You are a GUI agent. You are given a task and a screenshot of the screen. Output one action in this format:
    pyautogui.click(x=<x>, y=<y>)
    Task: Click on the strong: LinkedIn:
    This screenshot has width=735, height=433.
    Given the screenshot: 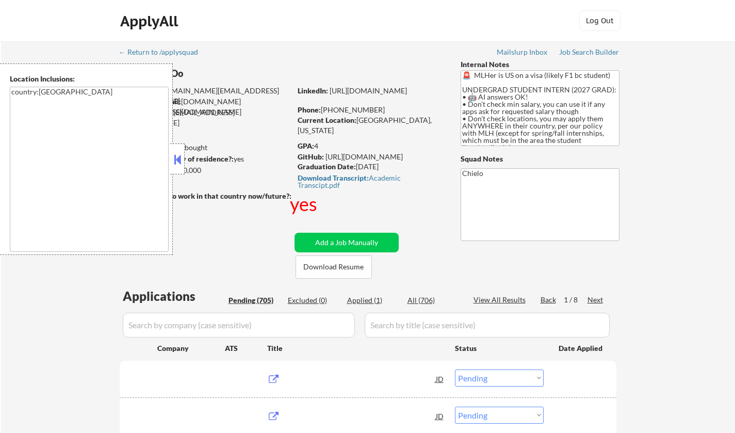 What is the action you would take?
    pyautogui.click(x=313, y=90)
    